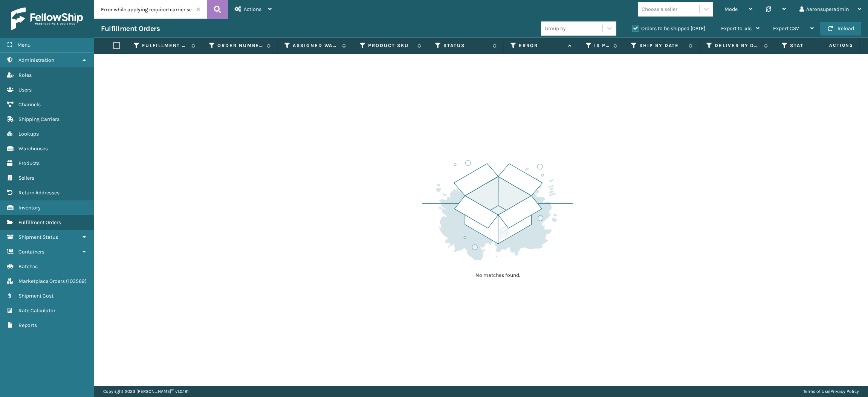  I want to click on span: Fulfillment Orders, so click(39, 222).